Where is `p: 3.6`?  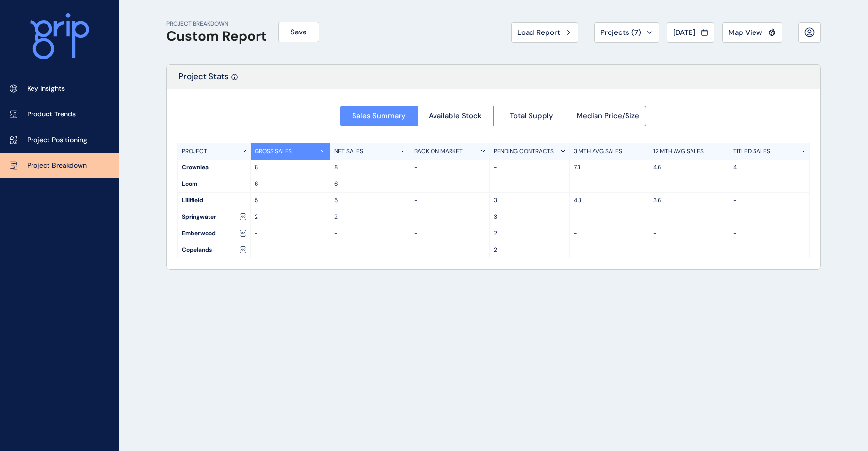 p: 3.6 is located at coordinates (689, 200).